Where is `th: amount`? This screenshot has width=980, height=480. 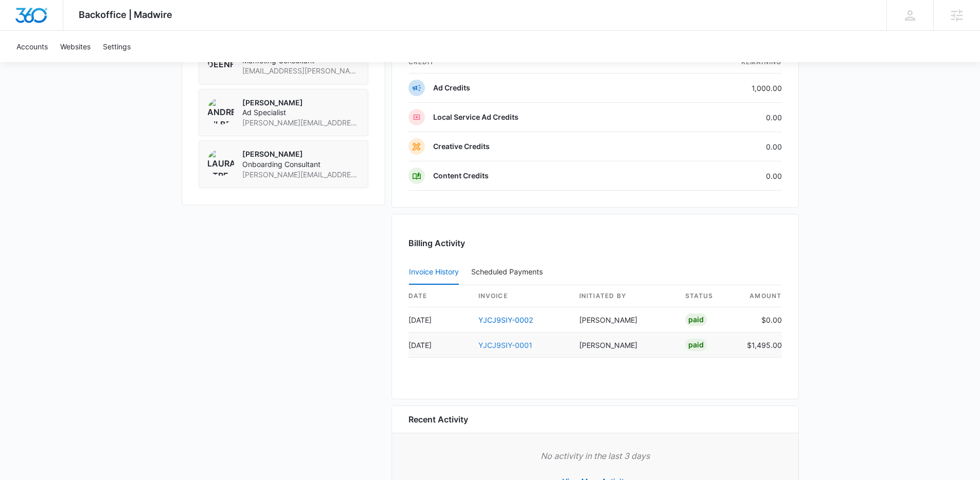 th: amount is located at coordinates (760, 297).